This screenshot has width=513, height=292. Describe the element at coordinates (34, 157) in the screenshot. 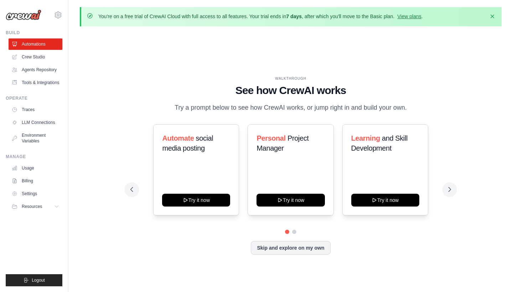

I see `div: Manage` at that location.